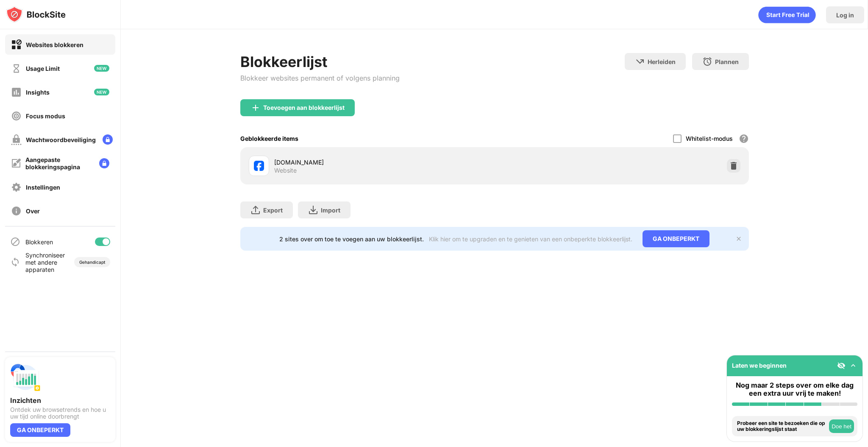 Image resolution: width=868 pixels, height=447 pixels. Describe the element at coordinates (16, 116) in the screenshot. I see `img: focus-off.svg` at that location.